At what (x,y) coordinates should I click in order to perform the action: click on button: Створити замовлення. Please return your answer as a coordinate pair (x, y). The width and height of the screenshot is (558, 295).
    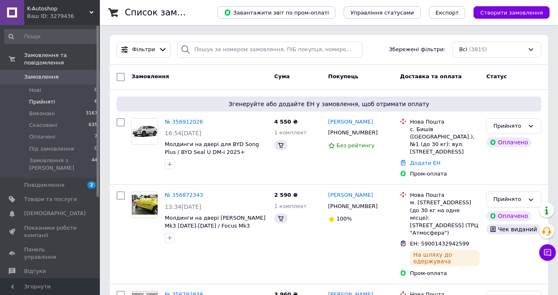
    Looking at the image, I should click on (512, 12).